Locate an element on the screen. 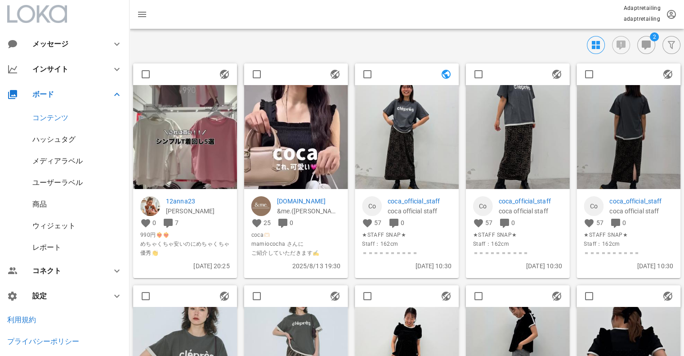 The width and height of the screenshot is (684, 356). div: 商品 is located at coordinates (40, 204).